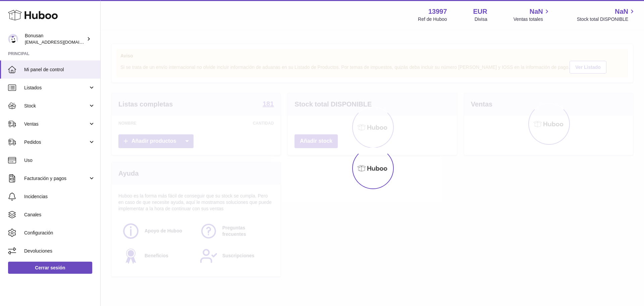 The height and width of the screenshot is (306, 644). What do you see at coordinates (13, 39) in the screenshot?
I see `img: info@bonusan.es` at bounding box center [13, 39].